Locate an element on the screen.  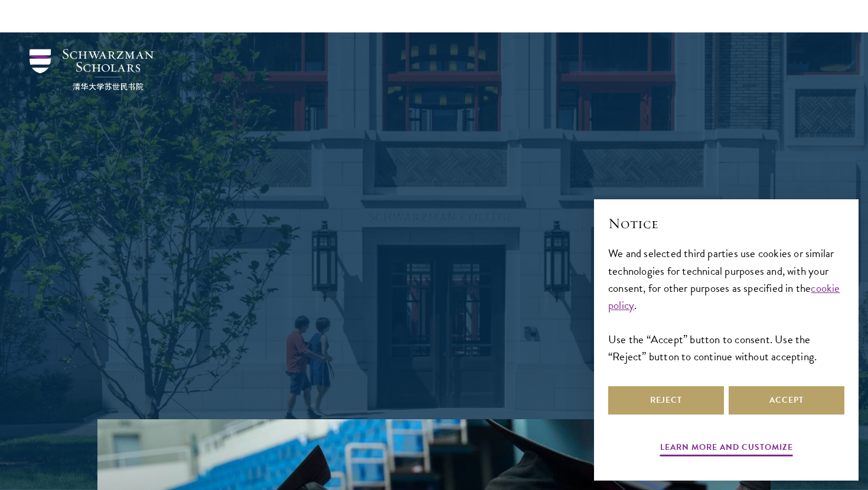
img: Schwarzman Scholars is located at coordinates (91, 69).